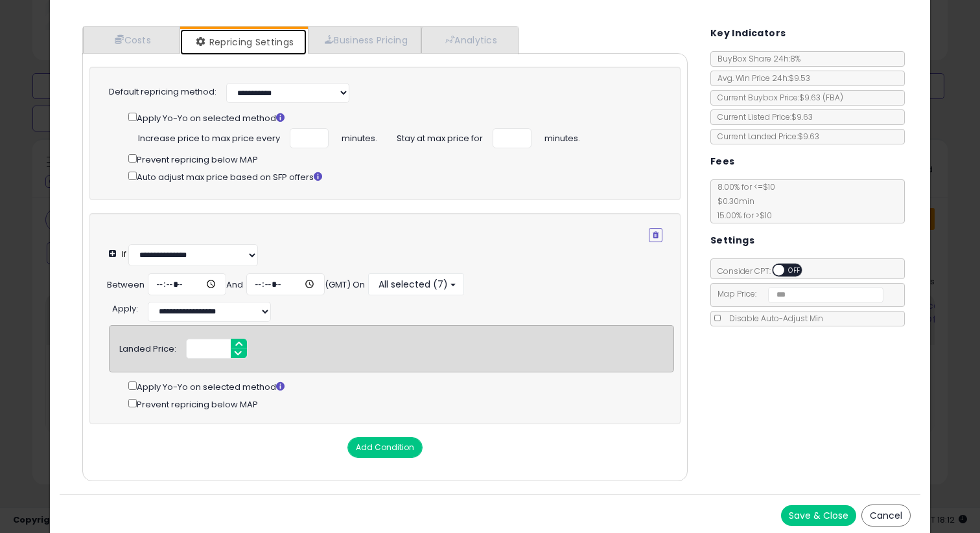 The image size is (980, 533). Describe the element at coordinates (385, 447) in the screenshot. I see `button: Add Condition` at that location.